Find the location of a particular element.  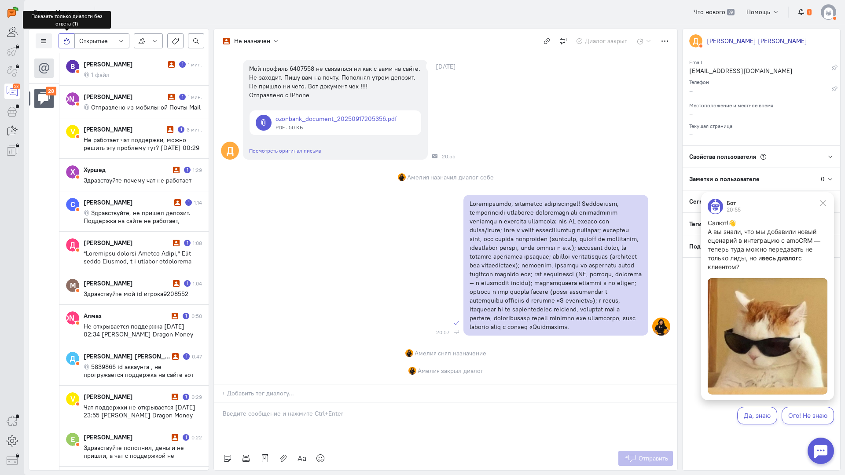

p: Loremipsumdo, sitametco adipiscingel! Seddoeiusm, temporincidi utlaboree doloremagn ali enimadmin... is located at coordinates (556, 265).